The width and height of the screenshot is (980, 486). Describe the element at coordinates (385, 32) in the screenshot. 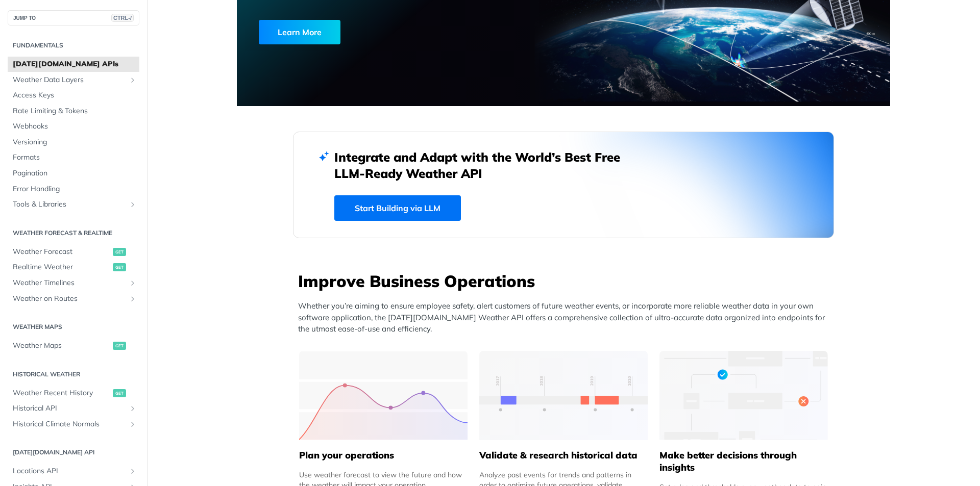

I see `a: Learn More` at that location.